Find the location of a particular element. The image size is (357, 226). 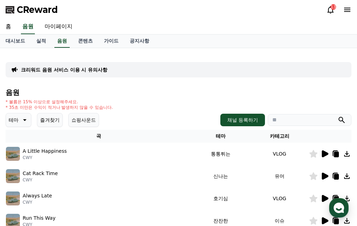

p: 테마 is located at coordinates (14, 120).